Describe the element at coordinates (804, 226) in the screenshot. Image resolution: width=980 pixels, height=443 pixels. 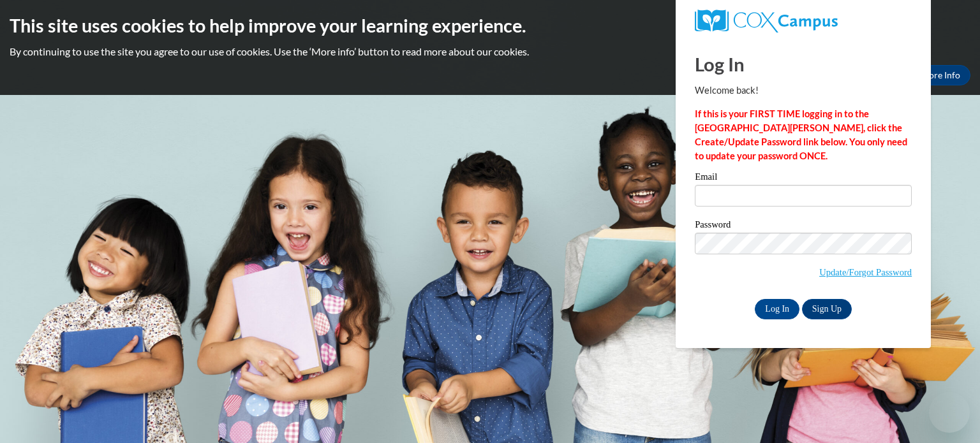
I see `label: Password` at that location.